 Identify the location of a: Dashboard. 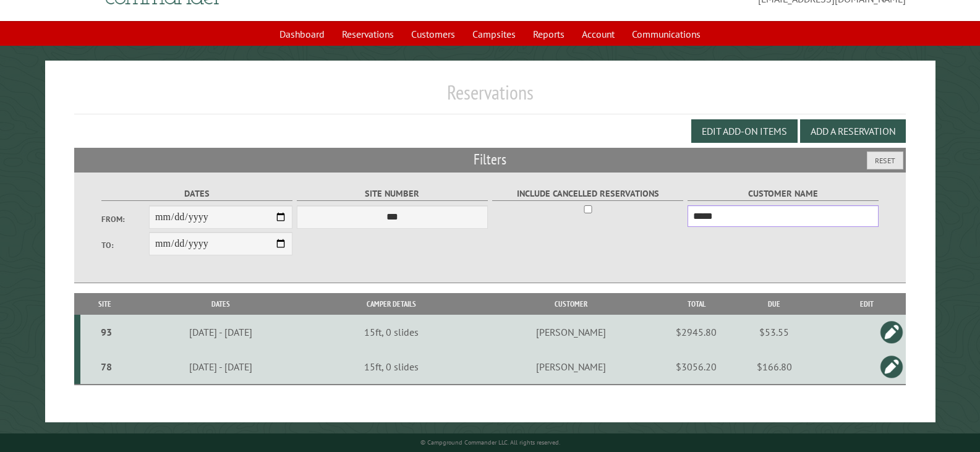
(302, 34).